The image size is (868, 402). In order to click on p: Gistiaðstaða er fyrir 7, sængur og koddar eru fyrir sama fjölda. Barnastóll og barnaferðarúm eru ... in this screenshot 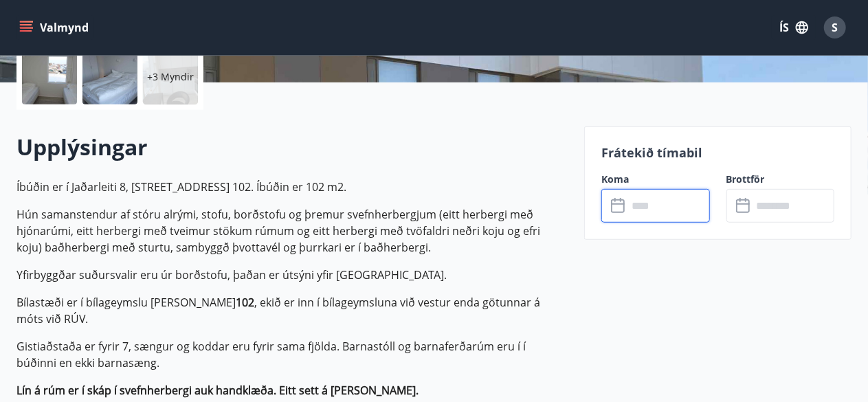, I will do `click(292, 354)`.